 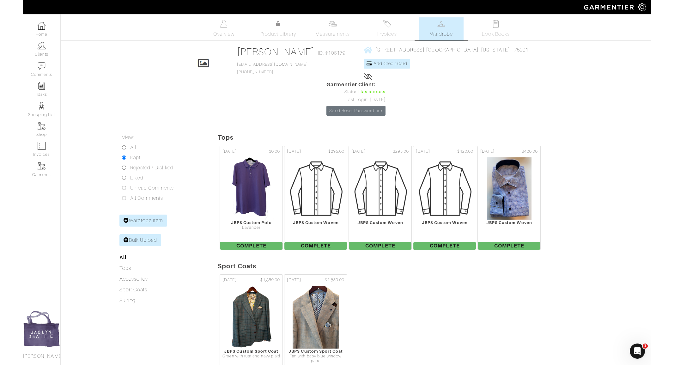 What do you see at coordinates (19, 146) in the screenshot?
I see `img: orders-icon-0abe47150d42831381b5fb84f609e132dff9fe21cb692f30cb5eec754e2cba89.png` at bounding box center [19, 146].